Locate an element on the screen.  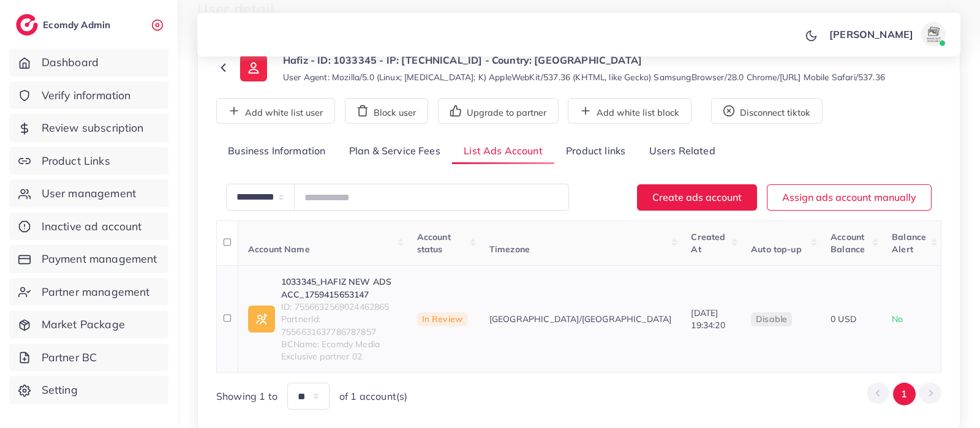
span: Balance Alert is located at coordinates (909, 243).